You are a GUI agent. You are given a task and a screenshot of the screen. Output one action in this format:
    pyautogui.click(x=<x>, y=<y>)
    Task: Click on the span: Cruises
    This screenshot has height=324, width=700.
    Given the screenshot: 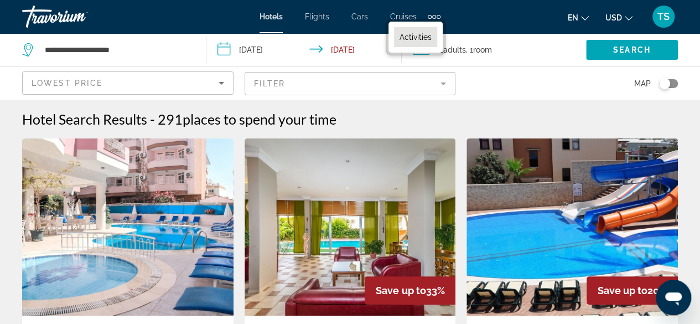 What is the action you would take?
    pyautogui.click(x=403, y=17)
    